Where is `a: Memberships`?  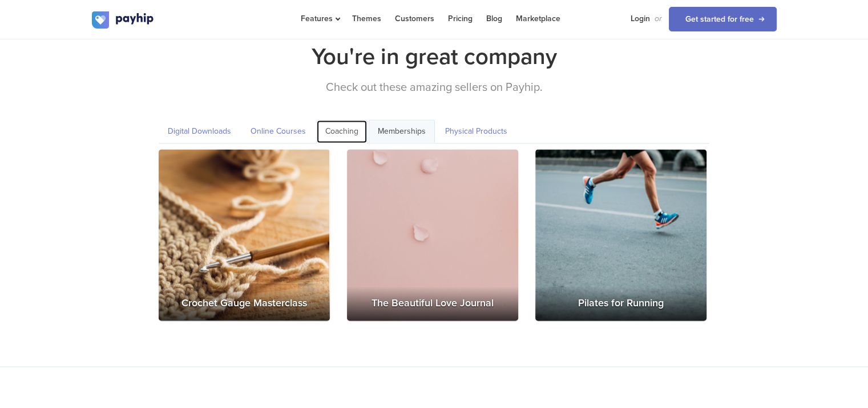 a: Memberships is located at coordinates (402, 131).